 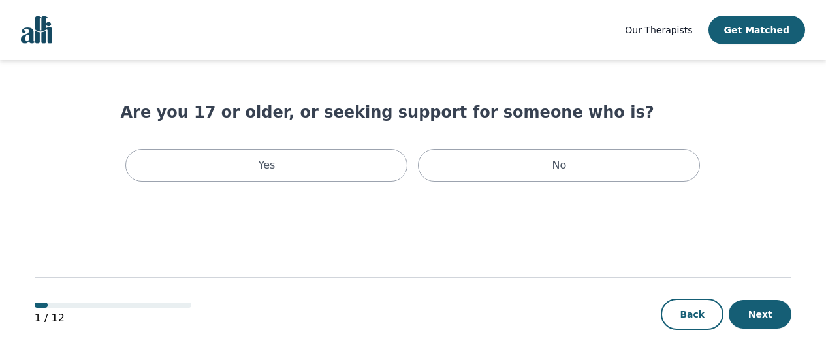 I want to click on button: Get Matched, so click(x=756, y=30).